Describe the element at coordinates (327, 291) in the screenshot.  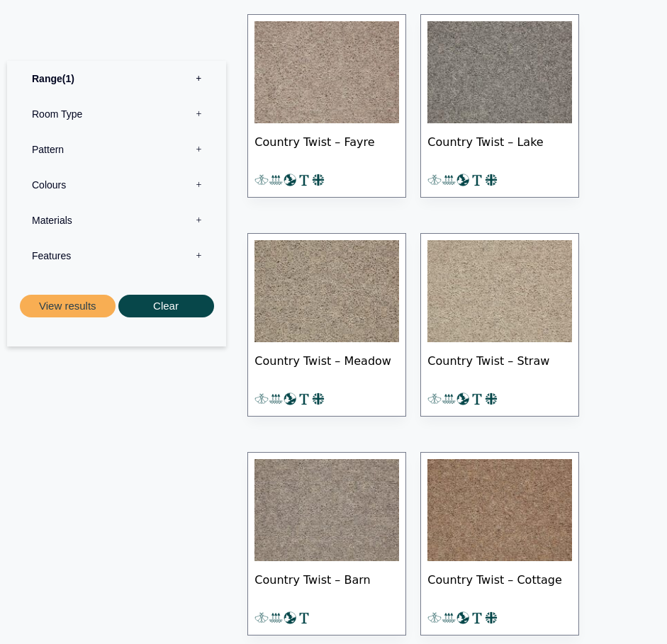
I see `img: Country Twist - Meadow` at that location.